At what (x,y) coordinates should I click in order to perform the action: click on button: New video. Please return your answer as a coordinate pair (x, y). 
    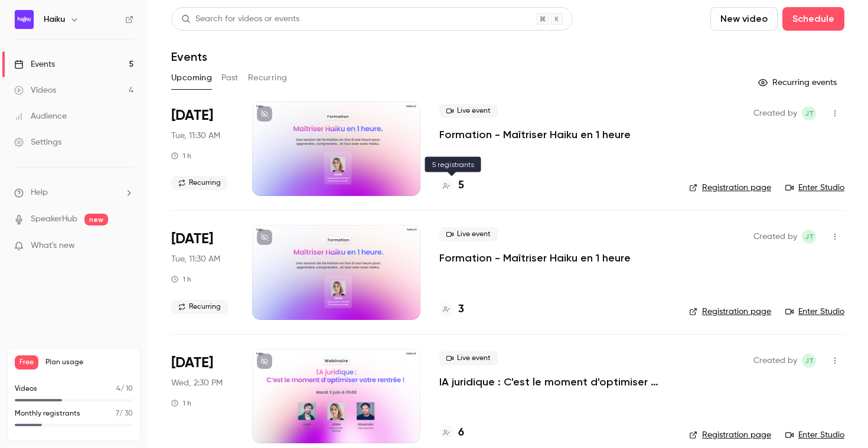
    Looking at the image, I should click on (744, 19).